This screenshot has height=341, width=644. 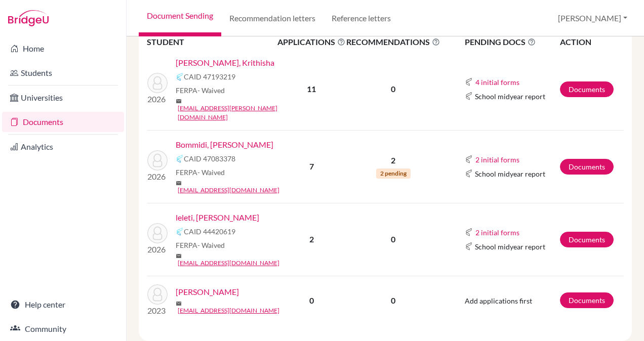 What do you see at coordinates (158, 83) in the screenshot?
I see `img: Gayam, Krithisha` at bounding box center [158, 83].